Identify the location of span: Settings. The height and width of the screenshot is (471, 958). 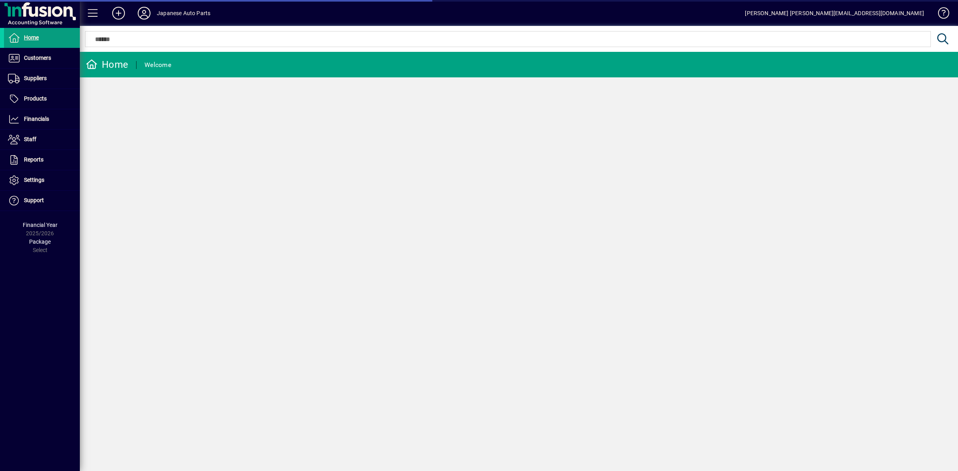
(34, 180).